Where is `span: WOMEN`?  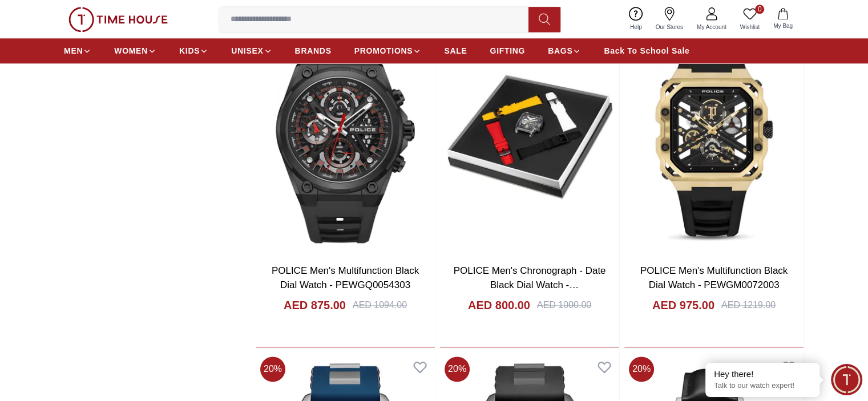
span: WOMEN is located at coordinates (131, 51).